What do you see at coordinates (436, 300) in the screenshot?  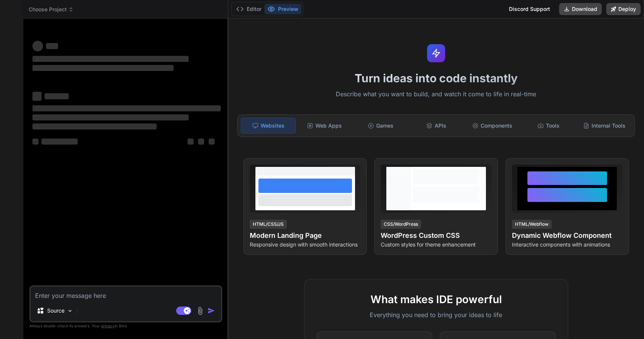 I see `h2: What makes IDE powerful` at bounding box center [436, 300].